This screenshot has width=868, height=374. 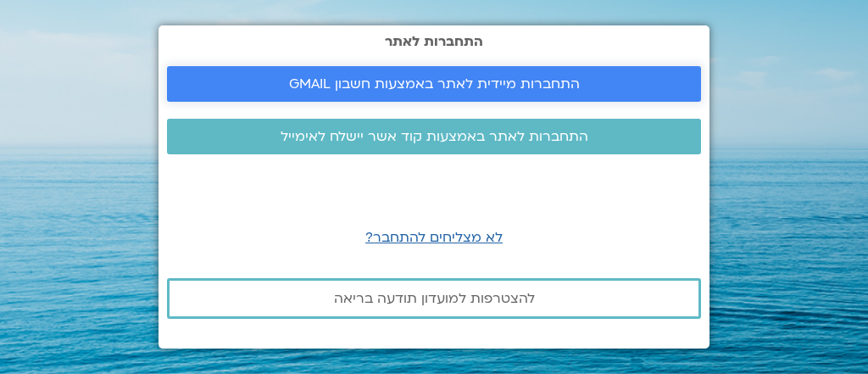 I want to click on span: לא מצליחים להתחבר?, so click(x=434, y=237).